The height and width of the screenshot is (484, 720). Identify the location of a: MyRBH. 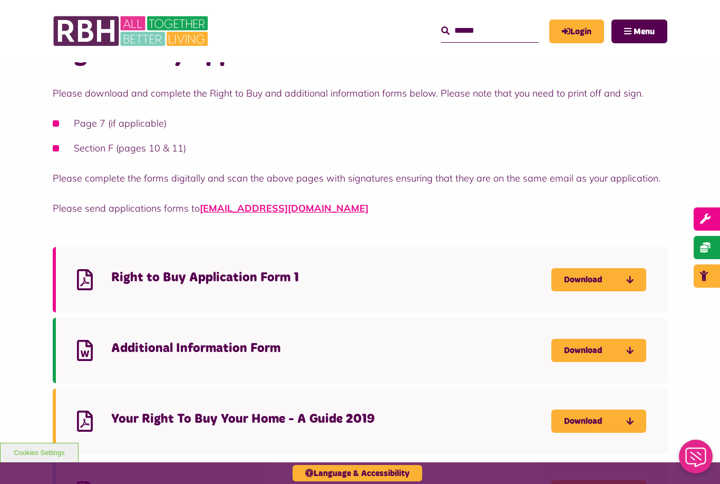
(577, 31).